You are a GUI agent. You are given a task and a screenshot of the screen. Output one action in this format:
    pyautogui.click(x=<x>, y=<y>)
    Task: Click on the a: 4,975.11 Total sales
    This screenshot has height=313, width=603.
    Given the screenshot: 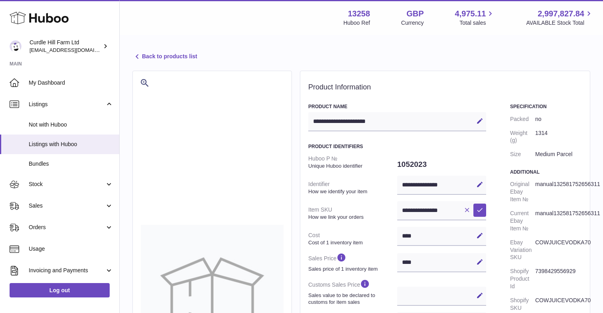 What is the action you would take?
    pyautogui.click(x=475, y=18)
    